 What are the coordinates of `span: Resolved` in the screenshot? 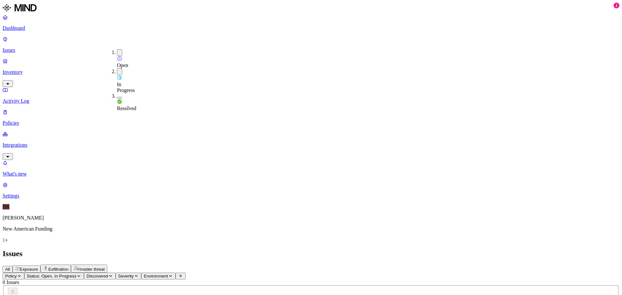 It's located at (127, 108).